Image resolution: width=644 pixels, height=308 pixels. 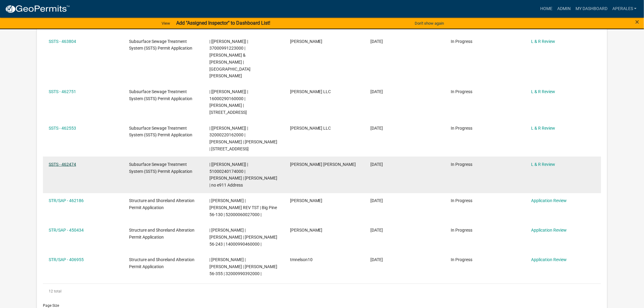 I want to click on span: Peter Ross Johnson, so click(x=323, y=164).